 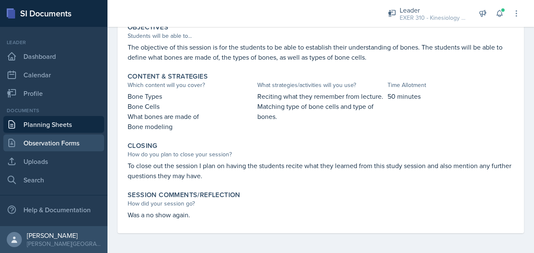 What do you see at coordinates (321, 203) in the screenshot?
I see `div: How did your session go?` at bounding box center [321, 203].